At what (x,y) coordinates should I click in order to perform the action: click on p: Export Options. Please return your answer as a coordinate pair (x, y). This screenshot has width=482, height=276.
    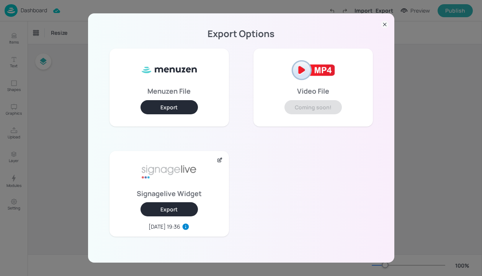
    Looking at the image, I should click on (241, 34).